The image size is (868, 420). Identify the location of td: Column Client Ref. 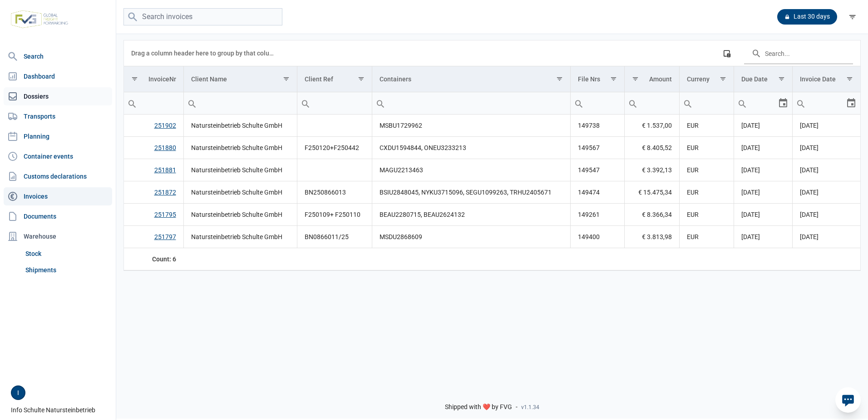
(335, 79).